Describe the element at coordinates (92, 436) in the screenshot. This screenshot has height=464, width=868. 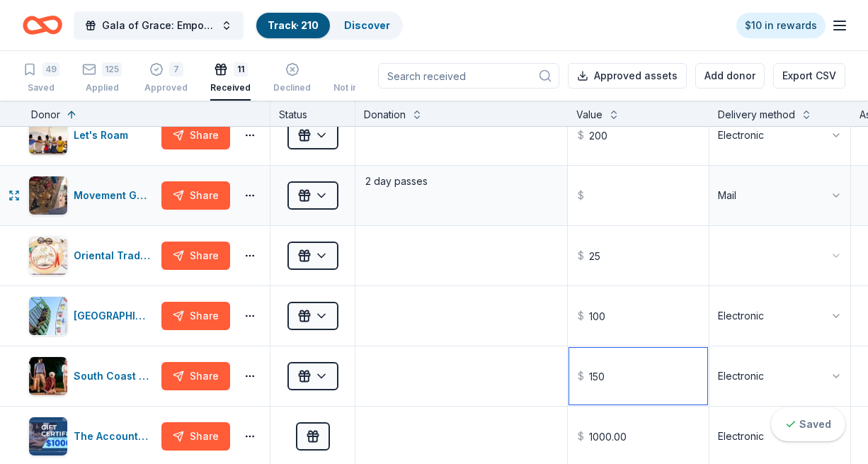
I see `button: Image for The Accounting DoctorThe Accounting Doctor` at that location.